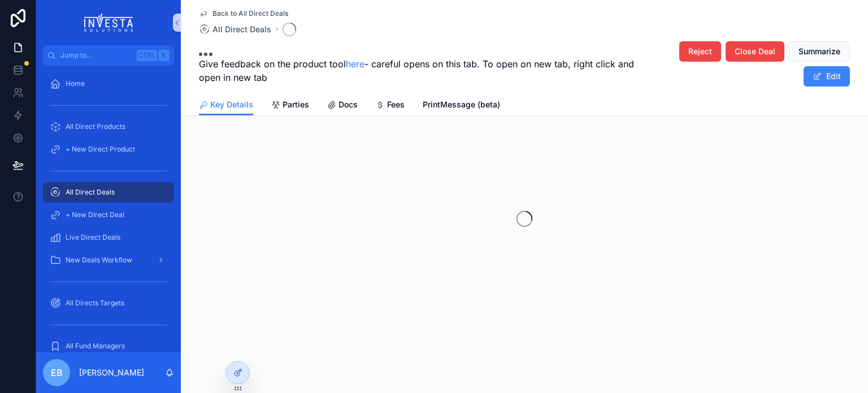 The image size is (868, 393). Describe the element at coordinates (244, 14) in the screenshot. I see `a: Back to All Direct Deals` at that location.